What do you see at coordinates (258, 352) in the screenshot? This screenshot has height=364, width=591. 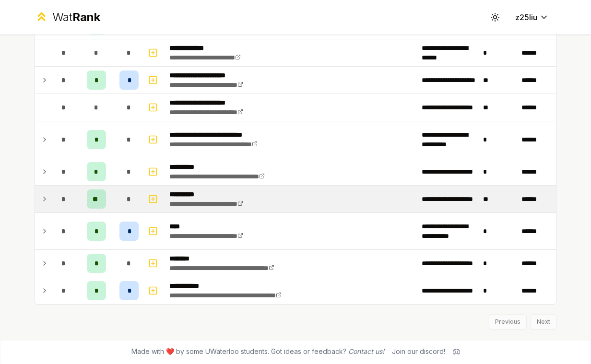 I see `span: Made with ❤️ by some UWaterloo students. Got ideas or feedback?` at bounding box center [258, 352].